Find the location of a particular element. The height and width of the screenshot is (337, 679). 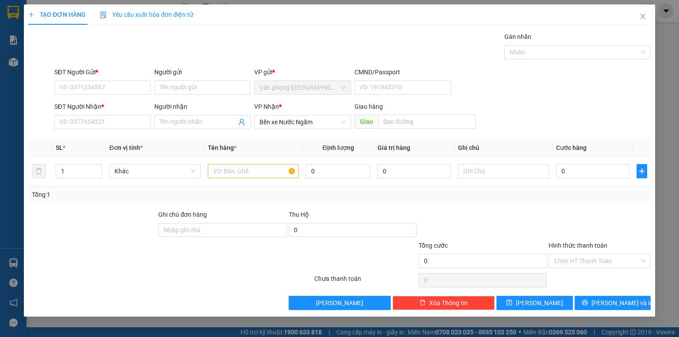

span: Đơn vị tính is located at coordinates (125, 148).